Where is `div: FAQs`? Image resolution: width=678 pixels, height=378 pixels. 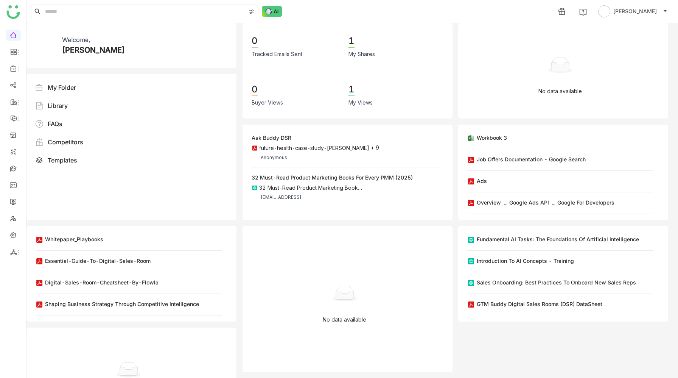
div: FAQs is located at coordinates (55, 124).